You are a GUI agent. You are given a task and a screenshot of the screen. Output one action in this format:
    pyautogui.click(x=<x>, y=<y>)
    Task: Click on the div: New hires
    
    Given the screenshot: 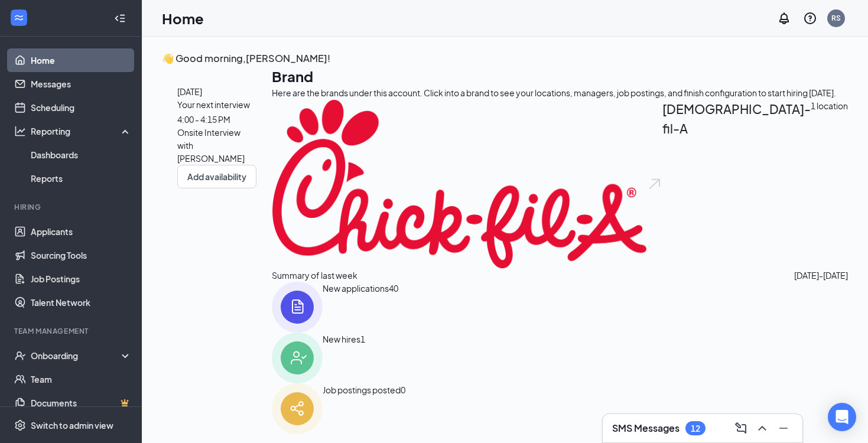 What is the action you would take?
    pyautogui.click(x=341, y=358)
    